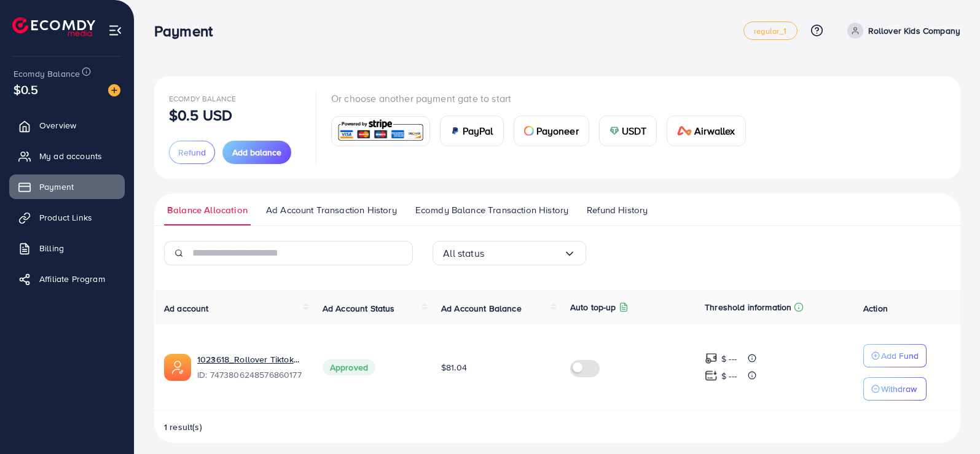  I want to click on p: Rollover Kids Company, so click(914, 31).